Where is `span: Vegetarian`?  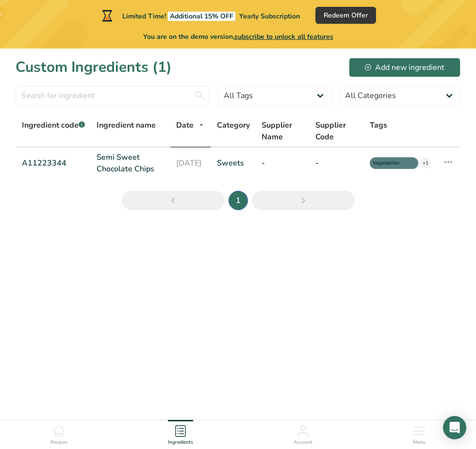
span: Vegetarian is located at coordinates (390, 163).